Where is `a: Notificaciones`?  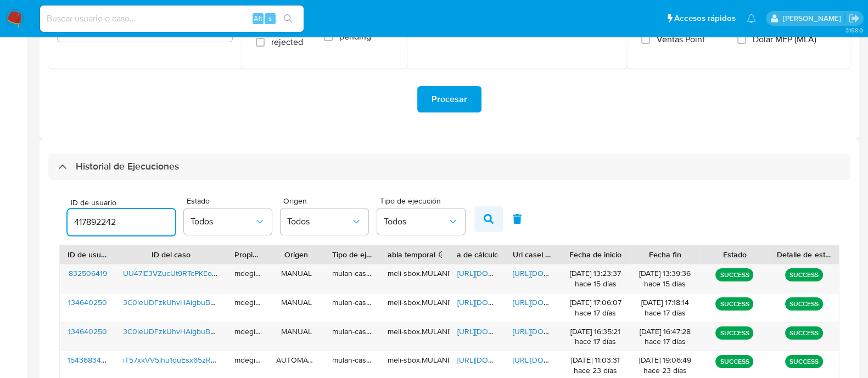
a: Notificaciones is located at coordinates (751, 18).